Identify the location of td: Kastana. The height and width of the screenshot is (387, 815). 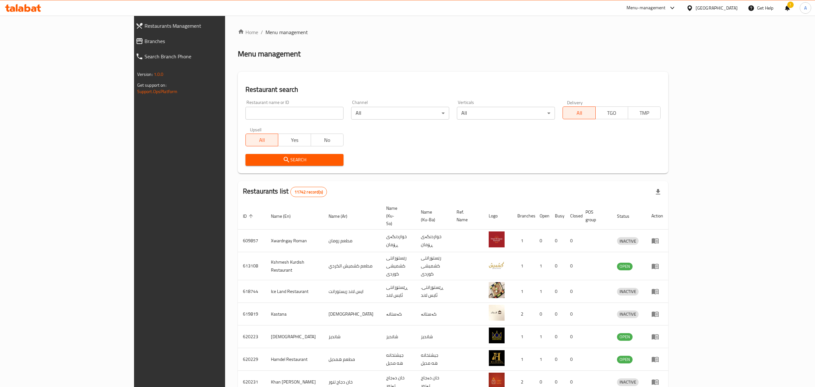
(295, 314).